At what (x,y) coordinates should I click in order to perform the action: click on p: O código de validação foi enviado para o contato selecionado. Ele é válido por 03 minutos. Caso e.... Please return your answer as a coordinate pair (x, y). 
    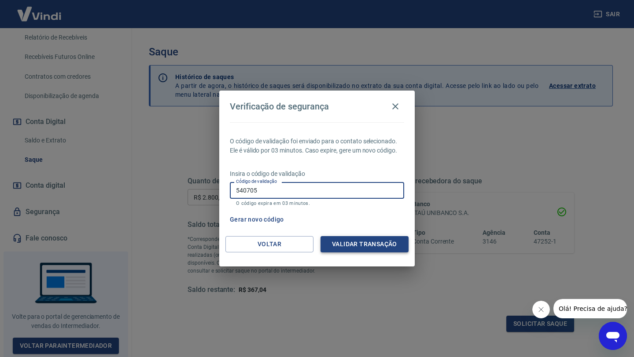
    Looking at the image, I should click on (317, 146).